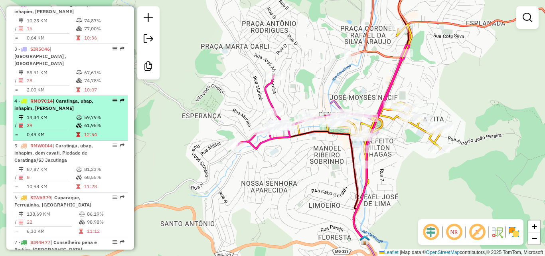 Image resolution: width=545 pixels, height=256 pixels. I want to click on span: SIW6B79, so click(41, 197).